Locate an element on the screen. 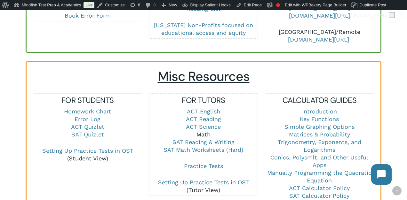  div: Focus keyphrase not set is located at coordinates (278, 5).